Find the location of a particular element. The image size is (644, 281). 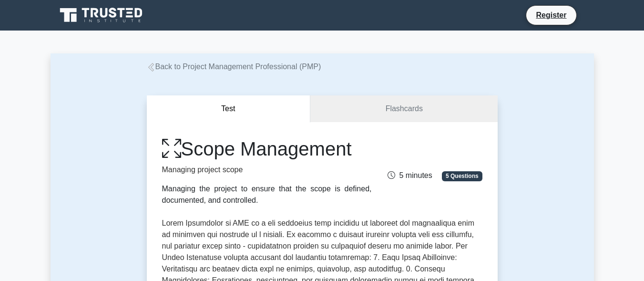

a: Flashcards is located at coordinates (404, 109).